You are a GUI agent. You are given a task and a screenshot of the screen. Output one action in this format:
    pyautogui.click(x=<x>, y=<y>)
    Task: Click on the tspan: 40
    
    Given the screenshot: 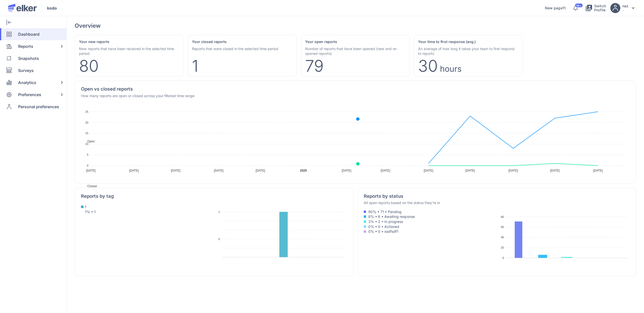 What is the action you would take?
    pyautogui.click(x=502, y=237)
    